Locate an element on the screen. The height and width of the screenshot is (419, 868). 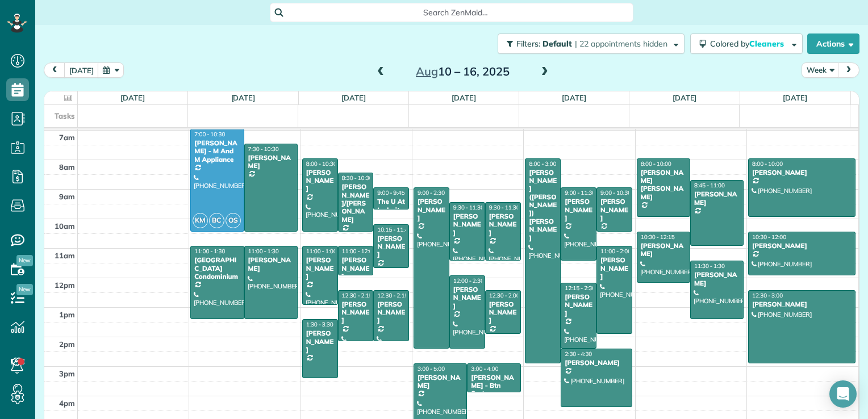
button: prev is located at coordinates (55, 70).